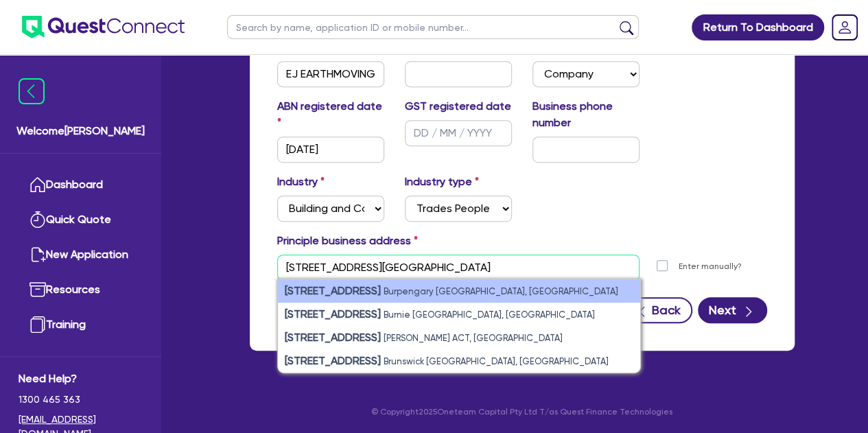  Describe the element at coordinates (458, 107) in the screenshot. I see `label: GST registered date` at that location.